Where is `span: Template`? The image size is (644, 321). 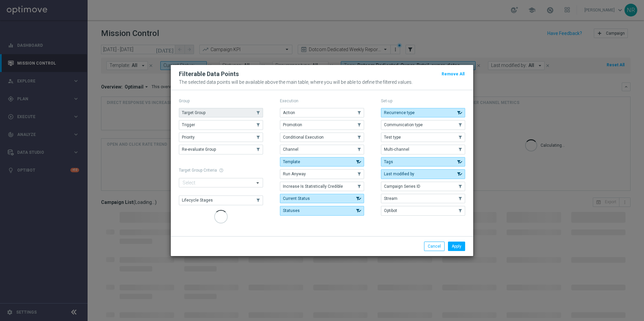 span: Template is located at coordinates (291, 162).